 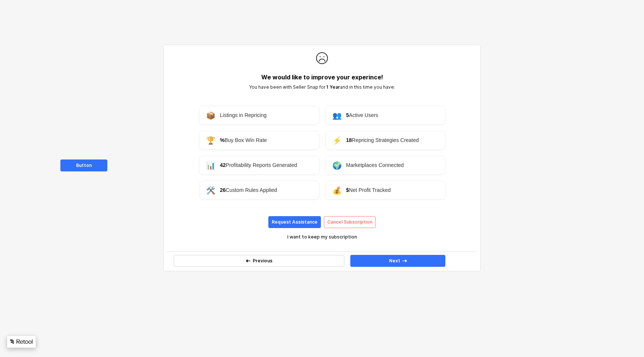 I want to click on p: Cancel Subscription, so click(x=350, y=222).